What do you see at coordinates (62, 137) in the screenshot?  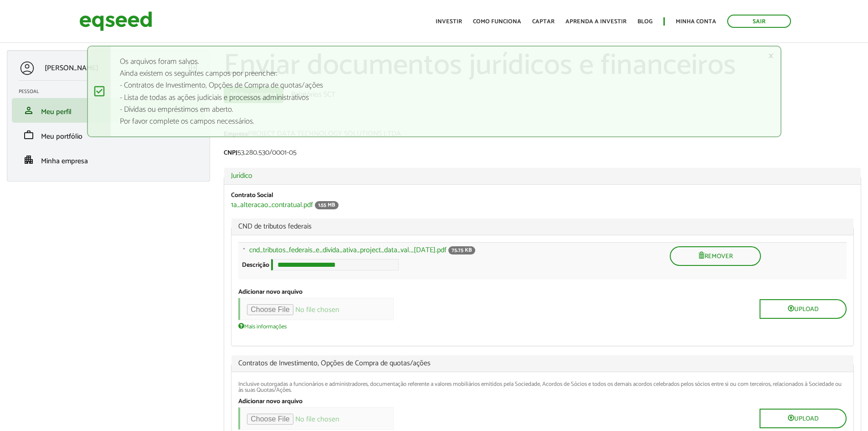 I see `span: Meu portfólio` at bounding box center [62, 137].